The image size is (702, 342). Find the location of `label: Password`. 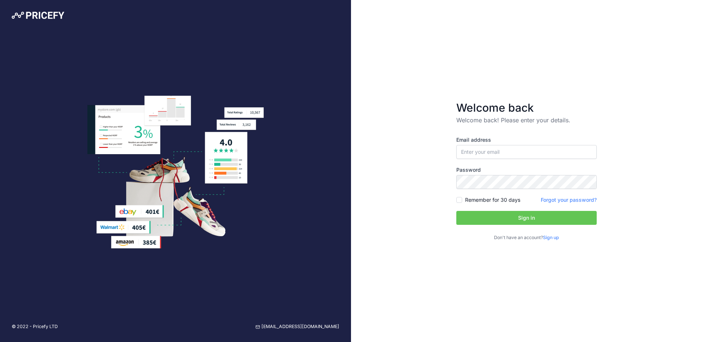

label: Password is located at coordinates (527, 170).